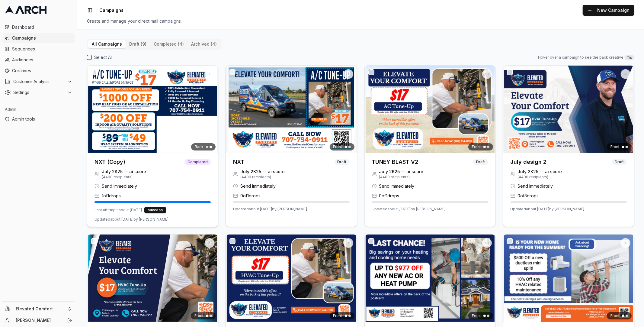 The width and height of the screenshot is (644, 327). Describe the element at coordinates (38, 27) in the screenshot. I see `a: Dashboard` at that location.